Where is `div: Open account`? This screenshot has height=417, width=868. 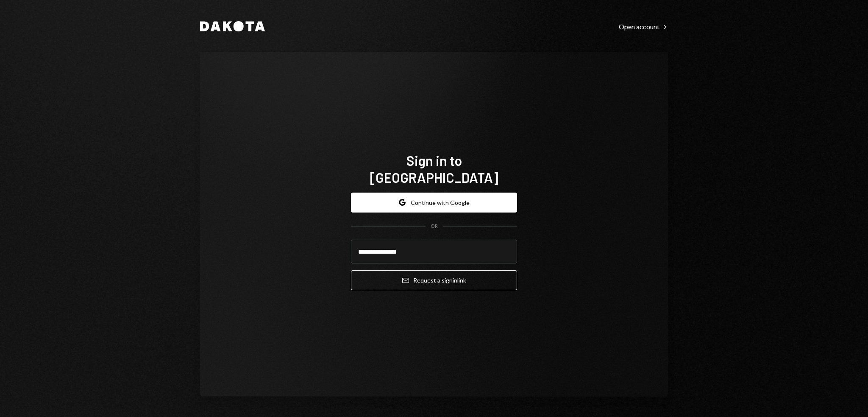
div: Open account is located at coordinates (644, 27).